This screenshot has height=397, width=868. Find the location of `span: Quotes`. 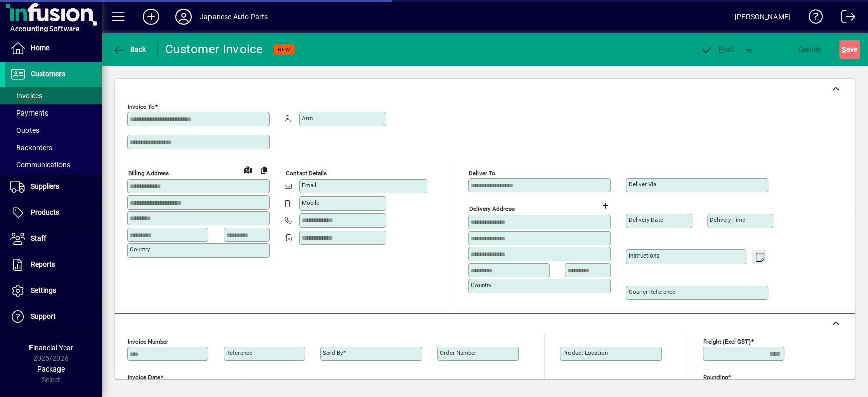

span: Quotes is located at coordinates (24, 130).